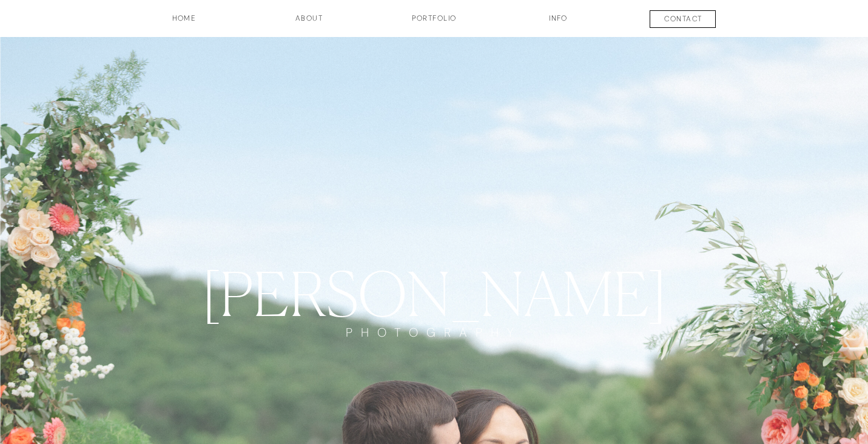 Image resolution: width=868 pixels, height=444 pixels. I want to click on h3: Portfolio, so click(434, 23).